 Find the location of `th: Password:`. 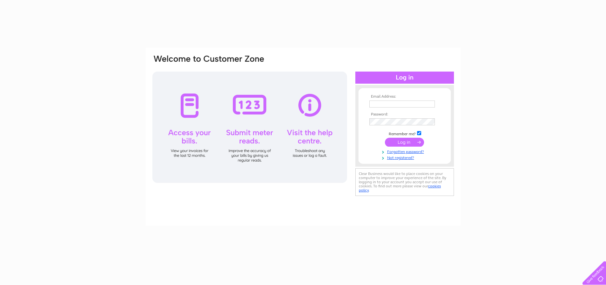

th: Password: is located at coordinates (405, 115).